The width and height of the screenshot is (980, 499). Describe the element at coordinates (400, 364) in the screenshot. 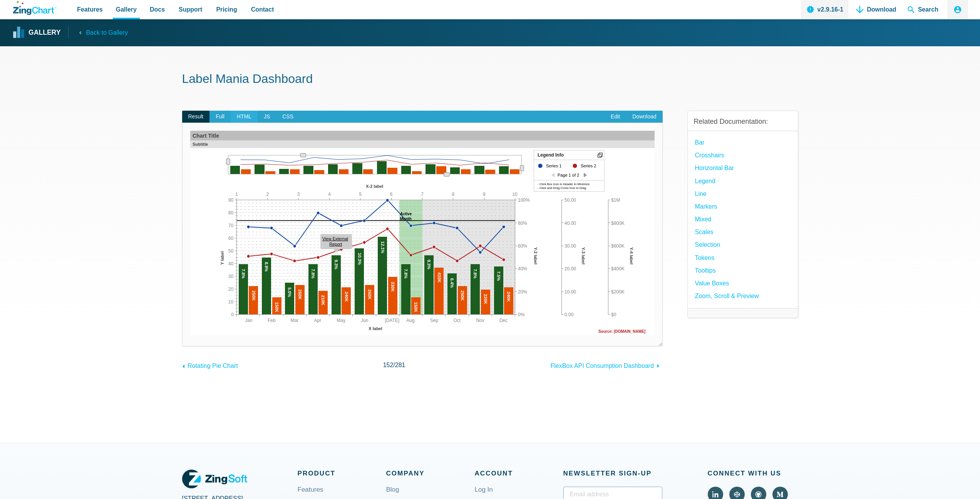

I see `span: 281` at that location.